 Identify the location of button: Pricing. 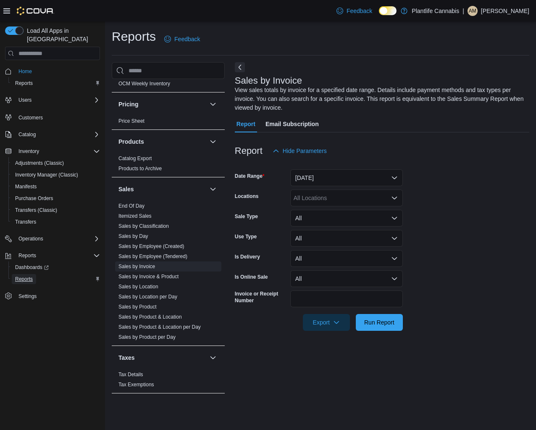
(162, 104).